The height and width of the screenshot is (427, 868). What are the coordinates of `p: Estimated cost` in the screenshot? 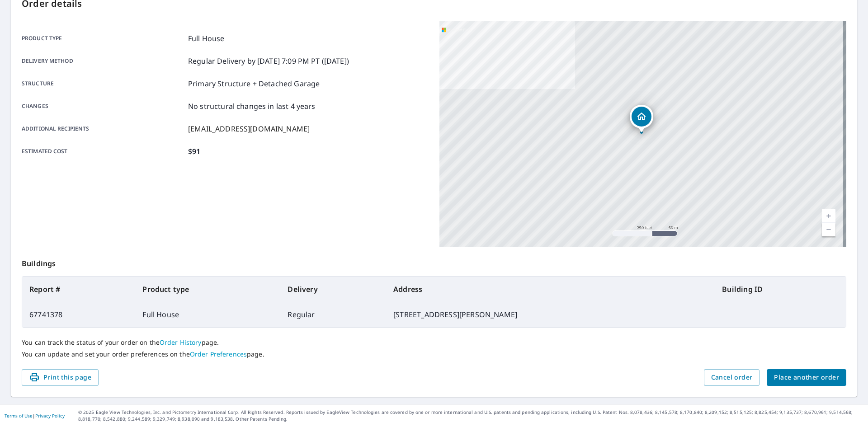 It's located at (103, 151).